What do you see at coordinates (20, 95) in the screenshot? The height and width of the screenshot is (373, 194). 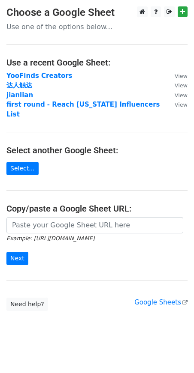 I see `strong: jianlian` at bounding box center [20, 95].